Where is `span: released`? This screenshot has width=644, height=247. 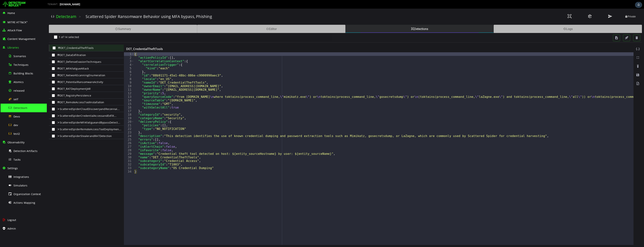
span: released is located at coordinates (19, 91).